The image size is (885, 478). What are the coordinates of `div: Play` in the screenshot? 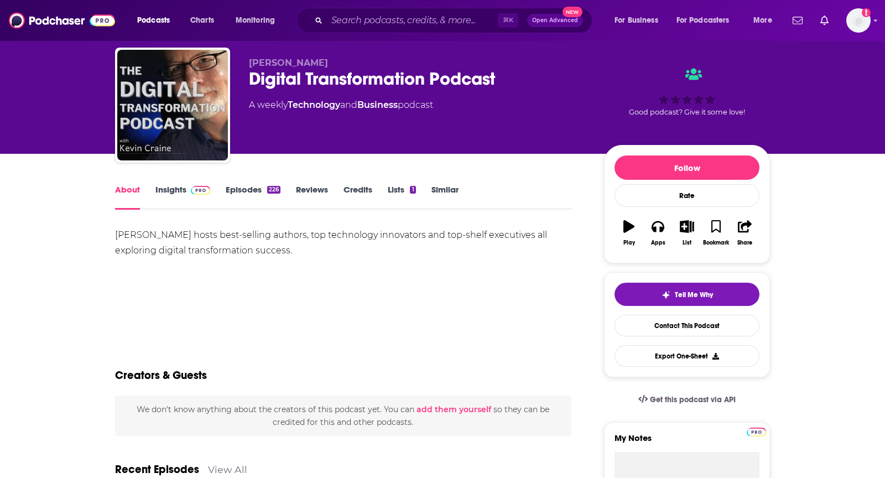 It's located at (629, 243).